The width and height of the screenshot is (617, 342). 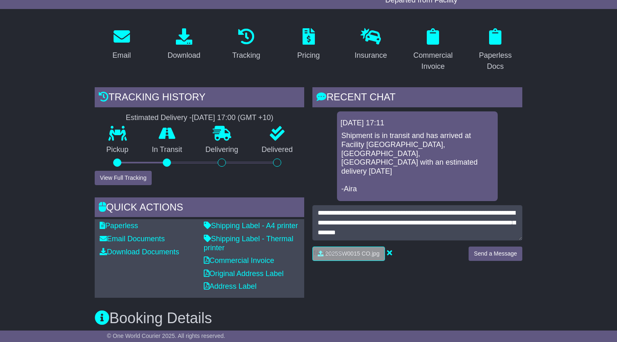 I want to click on div: Estimated Delivery -, so click(x=200, y=118).